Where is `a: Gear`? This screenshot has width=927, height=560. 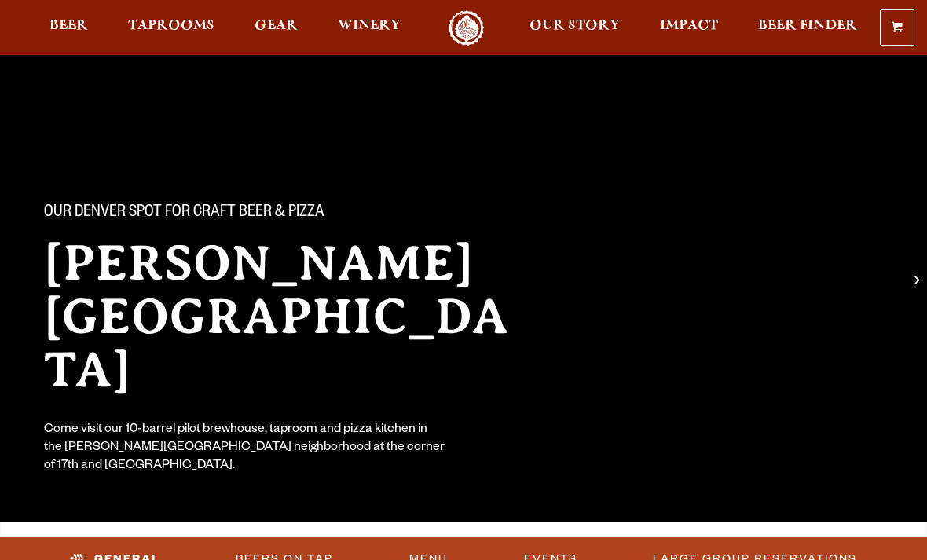 a: Gear is located at coordinates (276, 28).